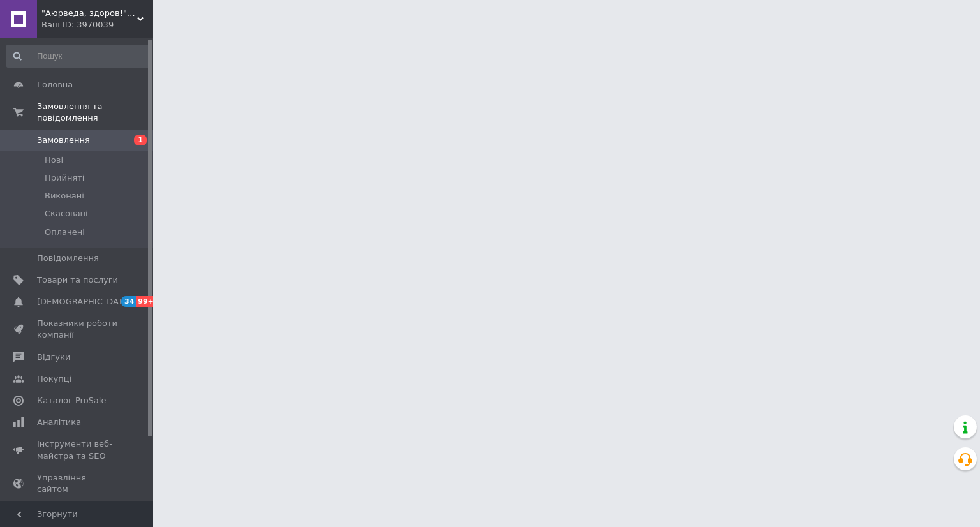  I want to click on span: Скасовані, so click(66, 213).